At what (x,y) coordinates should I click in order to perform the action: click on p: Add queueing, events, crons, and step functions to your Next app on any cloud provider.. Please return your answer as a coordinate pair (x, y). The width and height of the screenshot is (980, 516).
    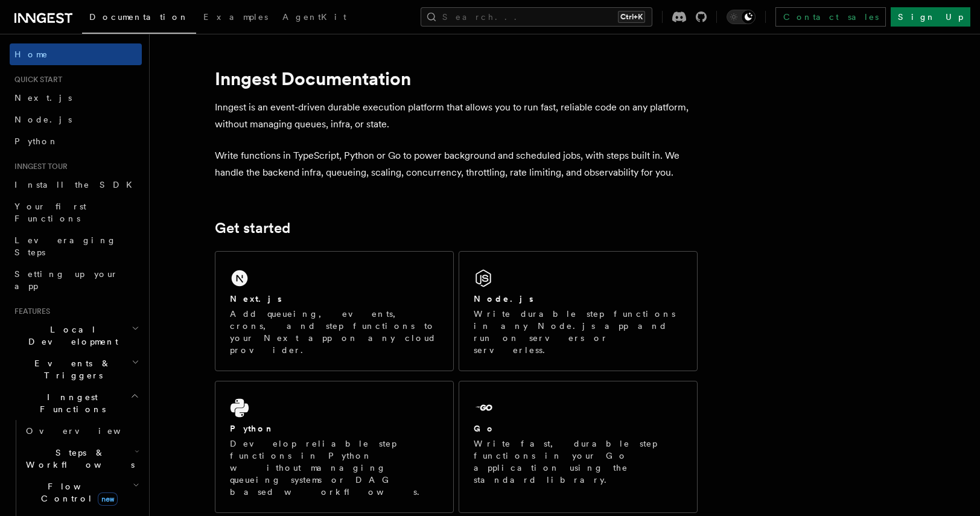
    Looking at the image, I should click on (334, 332).